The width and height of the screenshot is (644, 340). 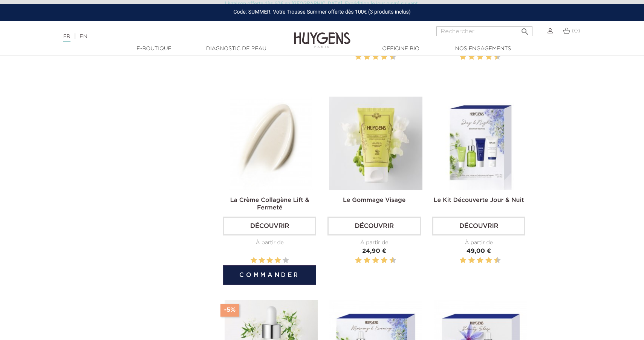 I want to click on a: Diagnostic de peau, so click(x=237, y=48).